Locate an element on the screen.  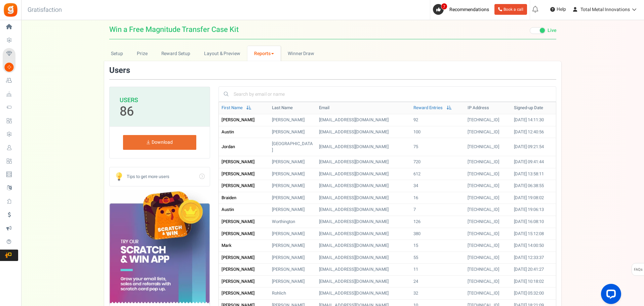
td: 11 is located at coordinates (438, 270).